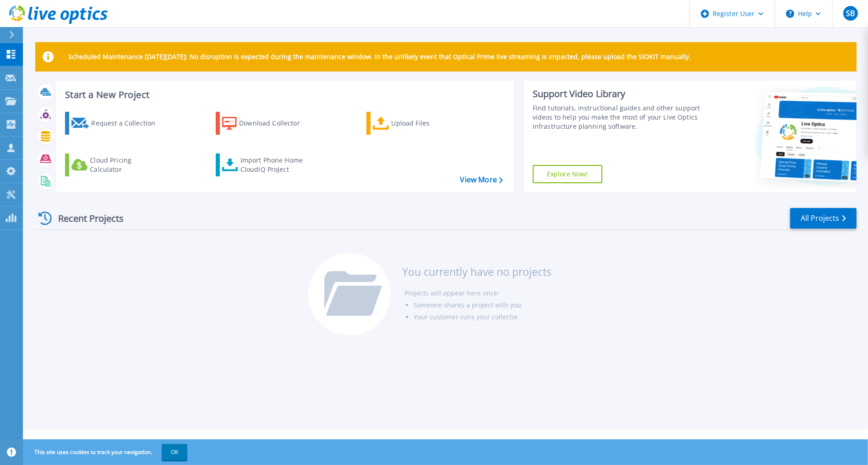 This screenshot has height=465, width=868. What do you see at coordinates (276, 123) in the screenshot?
I see `div: Download Collector` at bounding box center [276, 123].